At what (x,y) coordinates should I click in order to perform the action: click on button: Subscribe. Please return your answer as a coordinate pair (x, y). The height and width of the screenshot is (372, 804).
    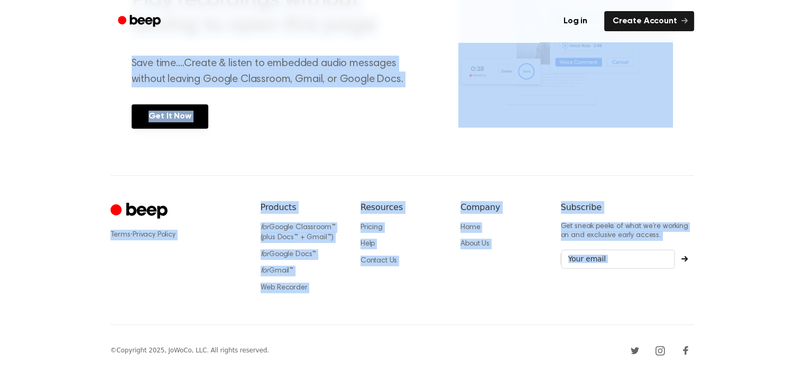
    Looking at the image, I should click on (685, 259).